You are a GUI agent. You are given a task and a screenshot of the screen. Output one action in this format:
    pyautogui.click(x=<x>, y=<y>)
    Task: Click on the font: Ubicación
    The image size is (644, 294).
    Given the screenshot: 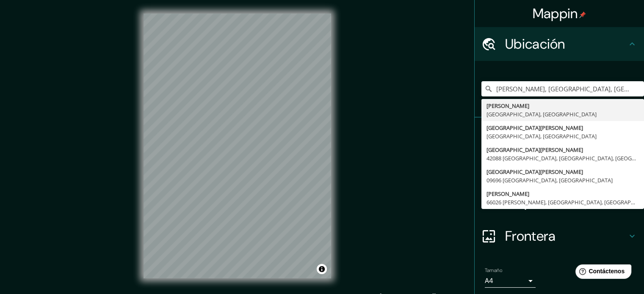 What is the action you would take?
    pyautogui.click(x=535, y=44)
    